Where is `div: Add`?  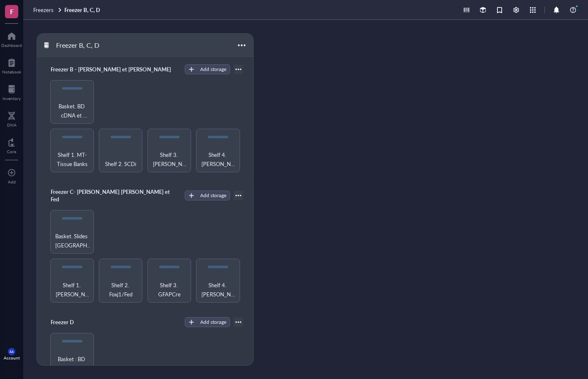 div: Add is located at coordinates (12, 181).